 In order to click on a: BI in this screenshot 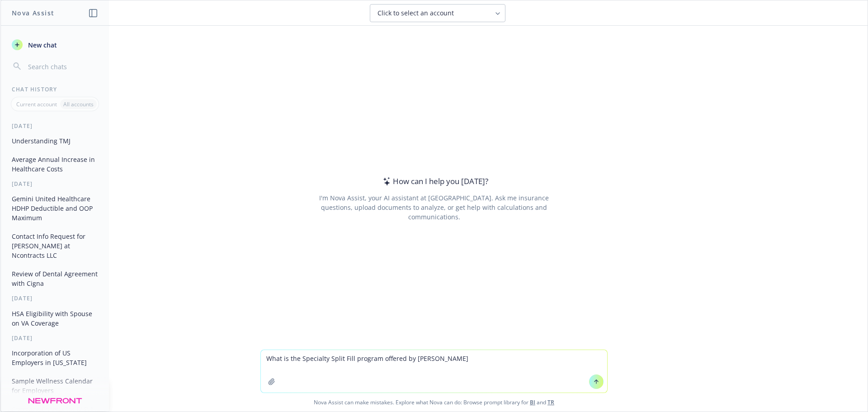, I will do `click(532, 402)`.